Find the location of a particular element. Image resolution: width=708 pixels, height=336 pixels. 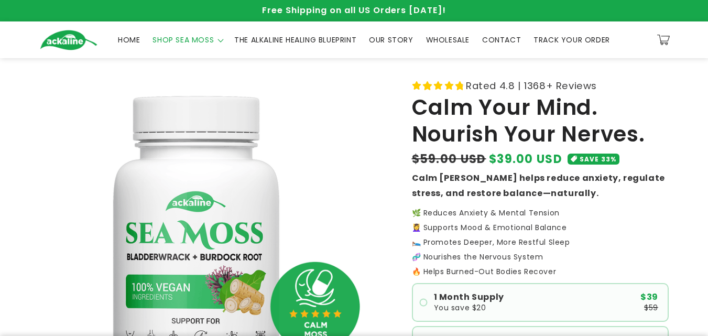

span: $39.00 USD is located at coordinates (526, 159).